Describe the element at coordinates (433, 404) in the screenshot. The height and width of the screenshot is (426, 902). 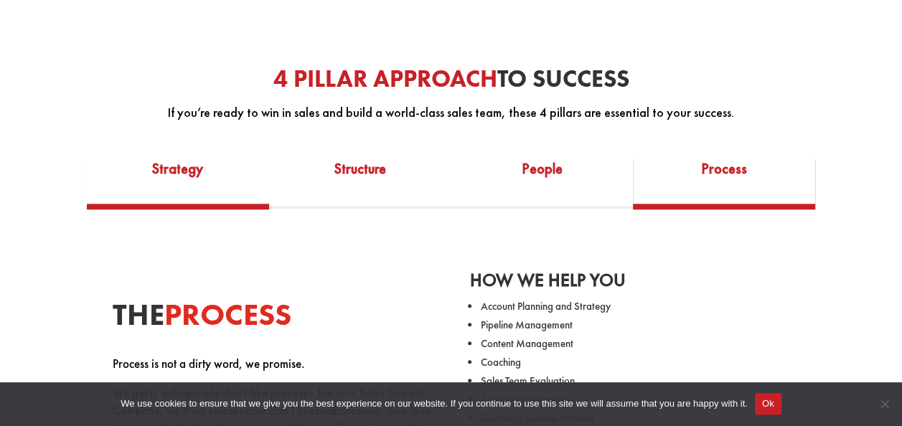
I see `span: We use cookies to ensure that we give you the best experience on our website. If you continue to ...` at that location.